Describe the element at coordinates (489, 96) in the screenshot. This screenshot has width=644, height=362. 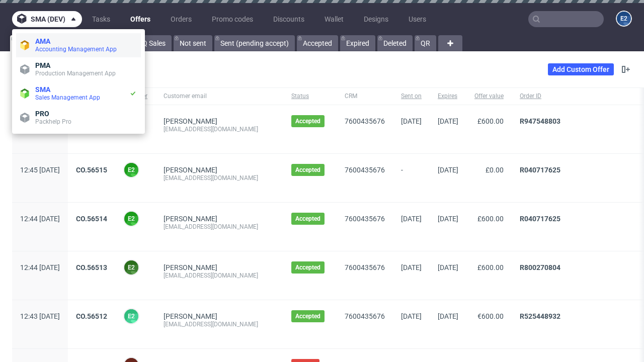
I see `span: Offer value` at that location.